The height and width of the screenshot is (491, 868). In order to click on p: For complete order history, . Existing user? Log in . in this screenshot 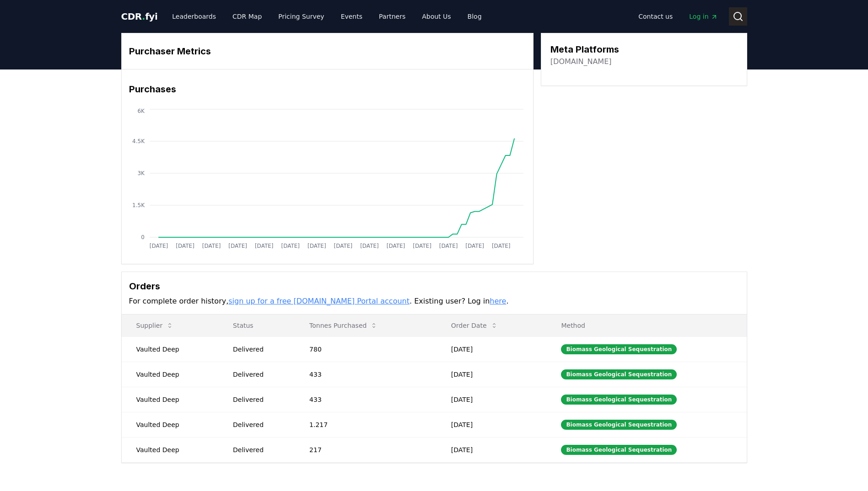, I will do `click(434, 302)`.